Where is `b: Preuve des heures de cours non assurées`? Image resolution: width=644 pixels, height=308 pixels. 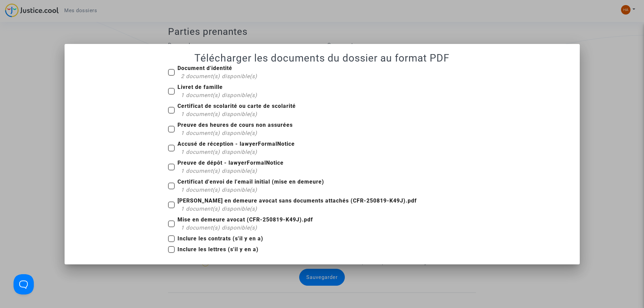
b: Preuve des heures de cours non assurées is located at coordinates (235, 125).